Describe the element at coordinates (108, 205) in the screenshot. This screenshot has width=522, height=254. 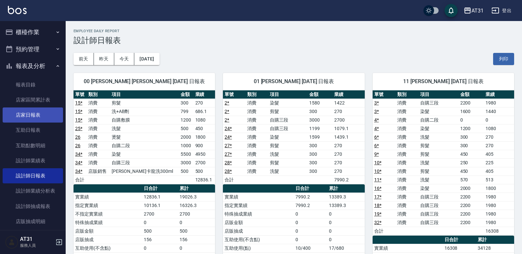
I see `td: 指定實業績` at that location.